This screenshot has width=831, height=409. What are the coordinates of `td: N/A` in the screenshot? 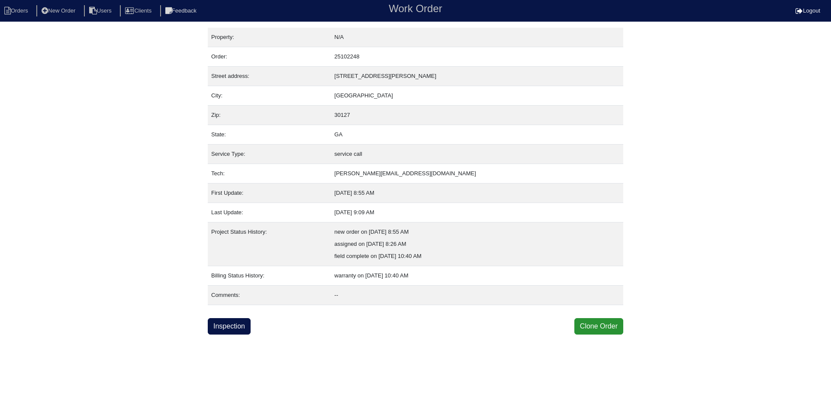 It's located at (477, 37).